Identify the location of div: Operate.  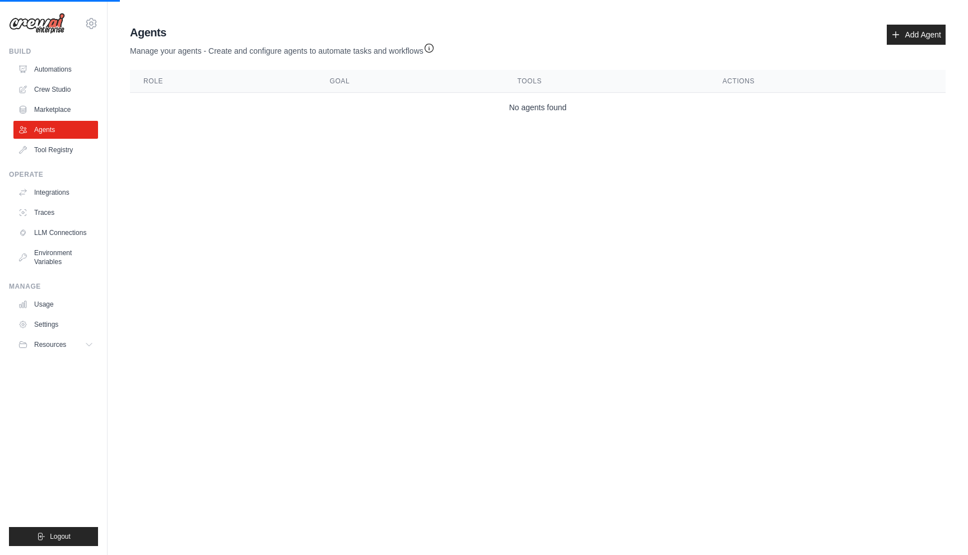
(53, 175).